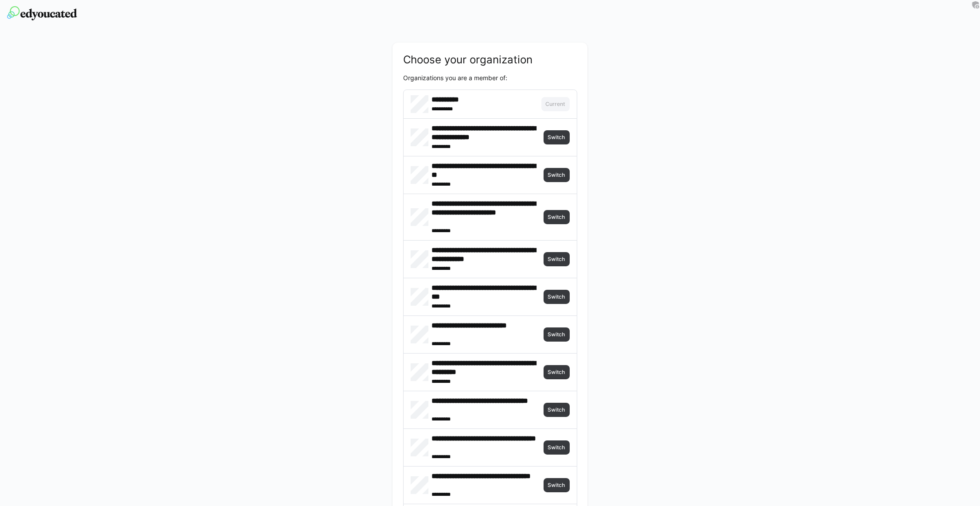  I want to click on p: Organizations you are a member of:, so click(490, 78).